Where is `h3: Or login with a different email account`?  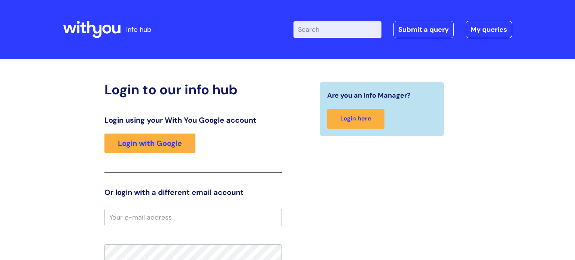 h3: Or login with a different email account is located at coordinates (193, 192).